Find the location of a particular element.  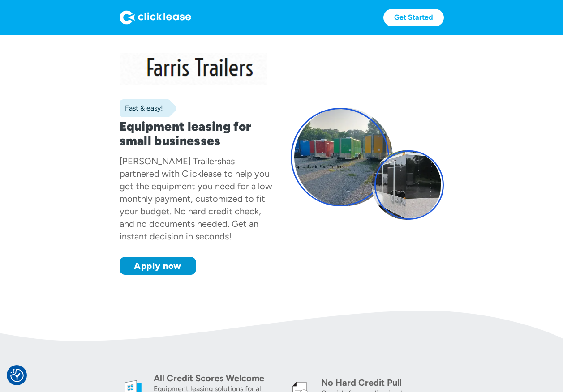

img: Logo is located at coordinates (155, 18).